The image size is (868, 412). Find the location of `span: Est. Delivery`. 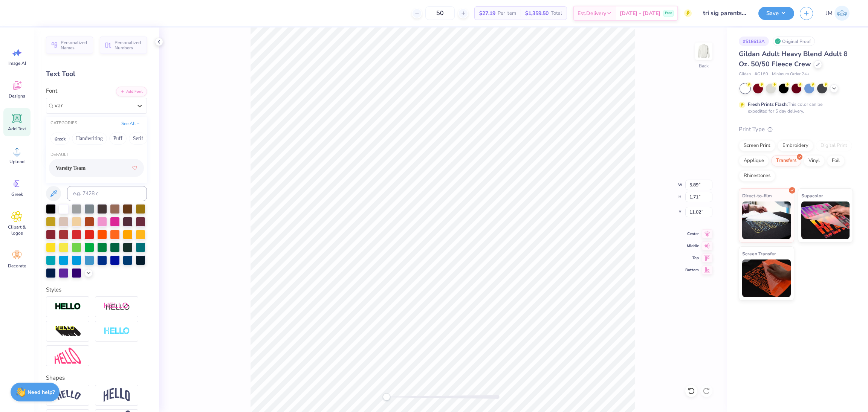

span: Est. Delivery is located at coordinates (592, 13).